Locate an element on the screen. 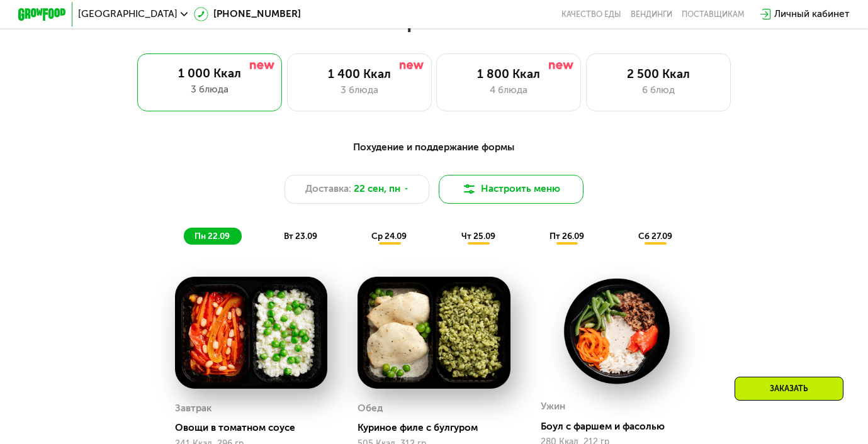 The width and height of the screenshot is (868, 444). div: 1 000 Ккал is located at coordinates (209, 73).